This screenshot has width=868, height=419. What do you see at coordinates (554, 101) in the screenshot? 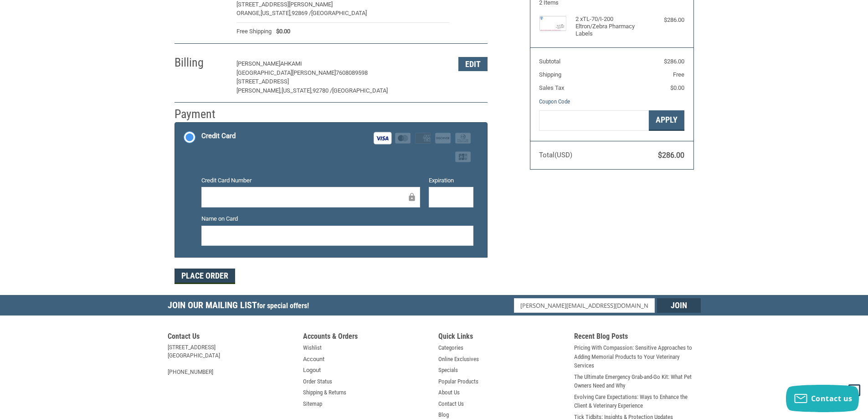
I see `a: Coupon Code` at bounding box center [554, 101].